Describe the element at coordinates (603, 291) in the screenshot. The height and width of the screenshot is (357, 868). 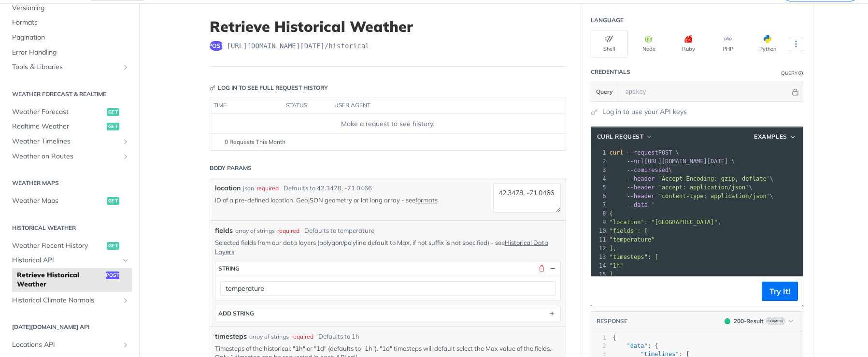
I see `button: Copy to clipboard` at that location.